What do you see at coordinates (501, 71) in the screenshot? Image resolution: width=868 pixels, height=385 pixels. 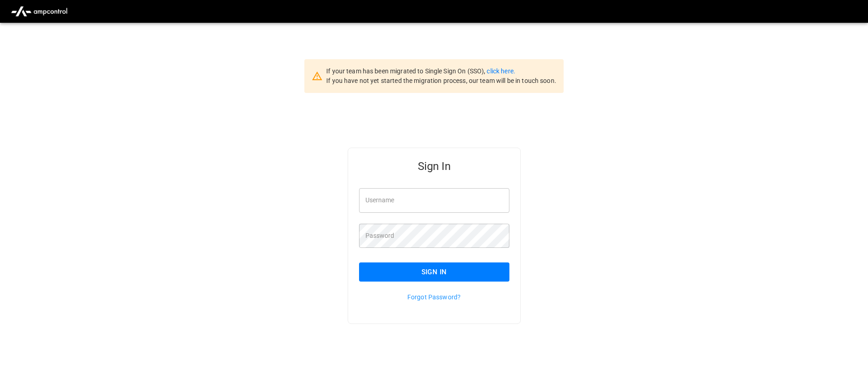 I see `a: click here.` at bounding box center [501, 71].